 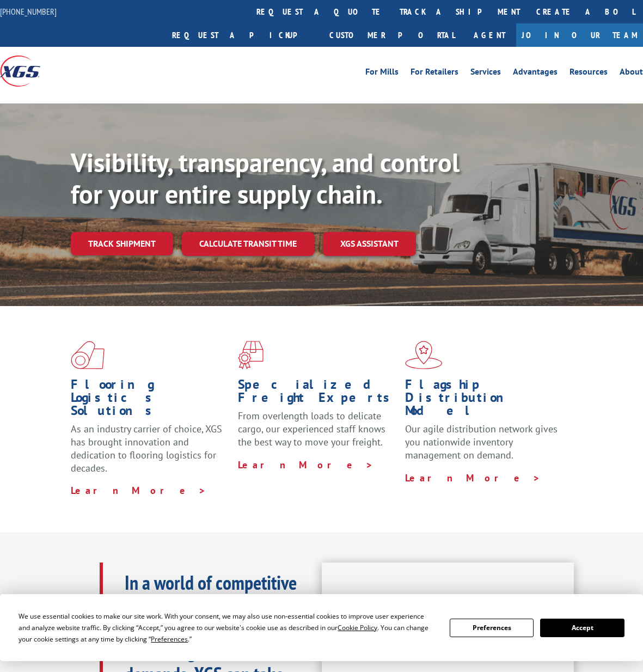 What do you see at coordinates (369, 243) in the screenshot?
I see `a: XGS ASSISTANT` at bounding box center [369, 243].